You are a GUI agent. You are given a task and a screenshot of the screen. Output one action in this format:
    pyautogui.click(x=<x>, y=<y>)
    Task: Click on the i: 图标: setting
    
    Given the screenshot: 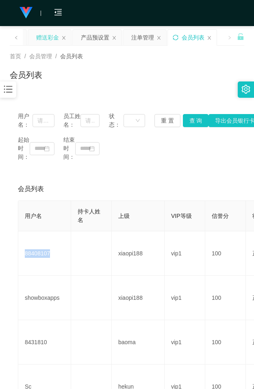 What is the action you would take?
    pyautogui.click(x=246, y=89)
    